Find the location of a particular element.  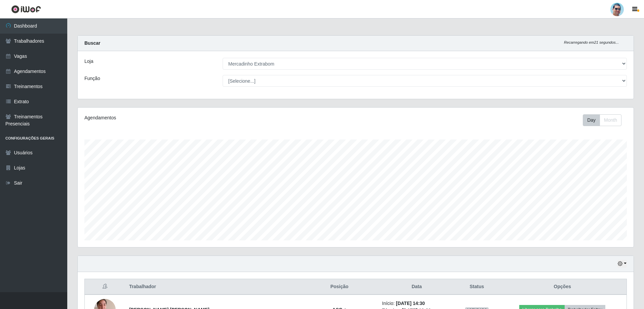

strong: Buscar is located at coordinates (92, 43).